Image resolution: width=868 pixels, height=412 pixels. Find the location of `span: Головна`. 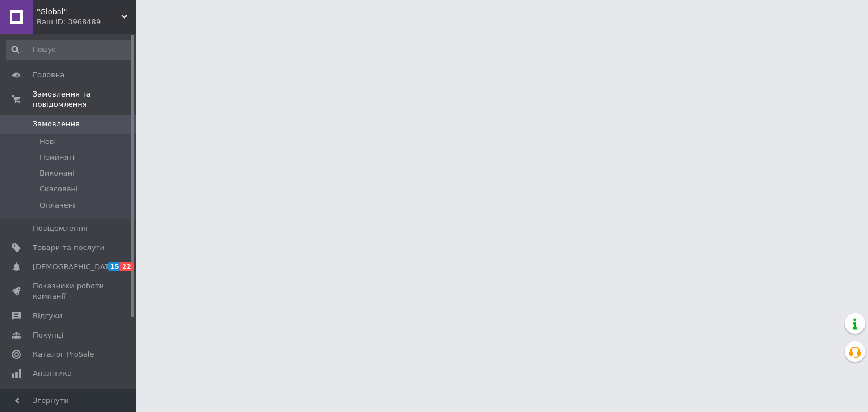

span: Головна is located at coordinates (48, 75).